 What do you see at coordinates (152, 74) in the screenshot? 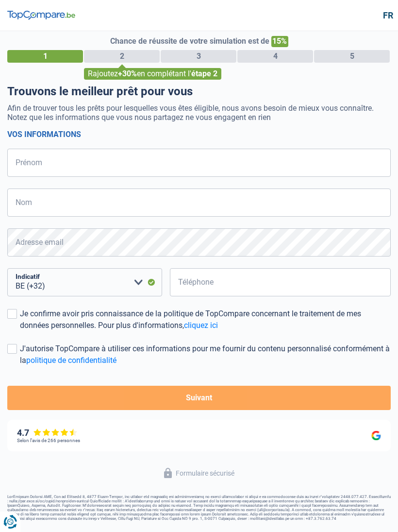
I see `div: Rajoutez en complétant l'` at bounding box center [152, 74].